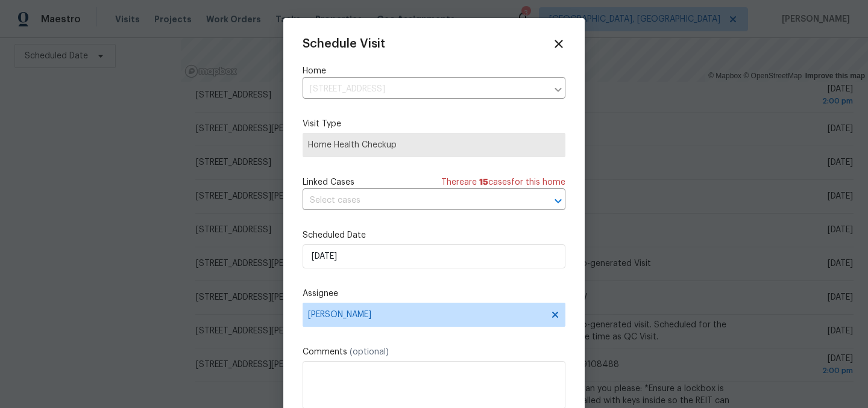 The height and width of the screenshot is (408, 868). Describe the element at coordinates (424, 89) in the screenshot. I see `input: Enter in an address` at that location.